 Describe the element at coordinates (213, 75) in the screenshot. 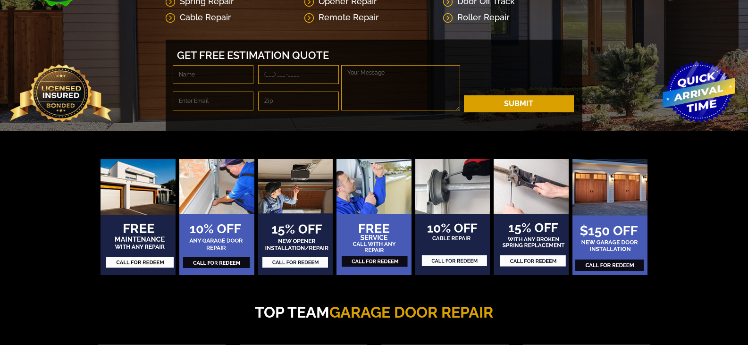

I see `input: Name` at that location.